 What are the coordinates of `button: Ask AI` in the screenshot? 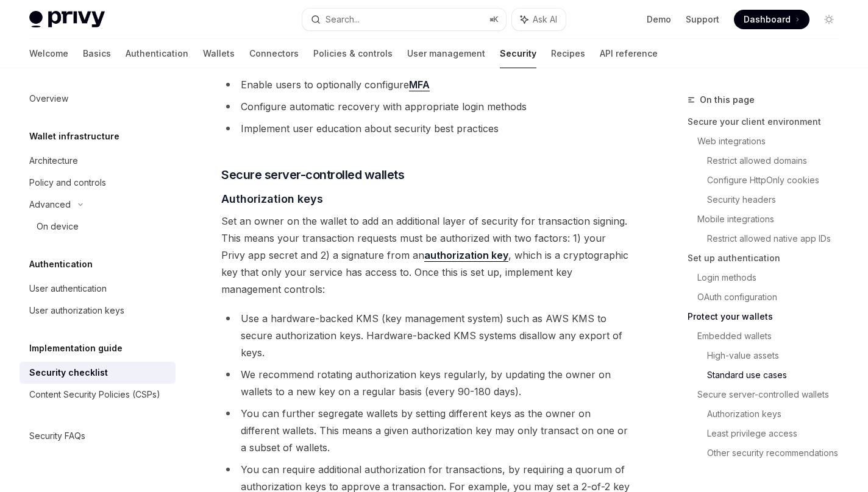 It's located at (539, 20).